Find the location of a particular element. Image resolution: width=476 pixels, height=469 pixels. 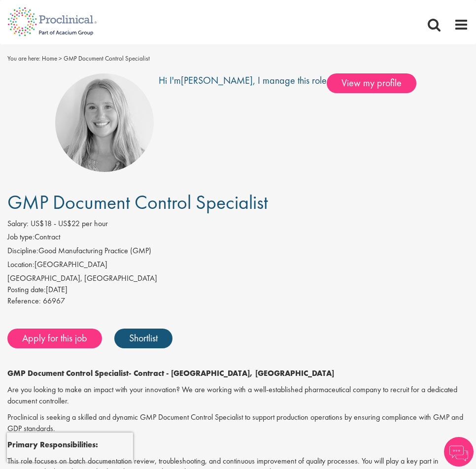

div: Hi I'm , I manage this role is located at coordinates (243, 123).